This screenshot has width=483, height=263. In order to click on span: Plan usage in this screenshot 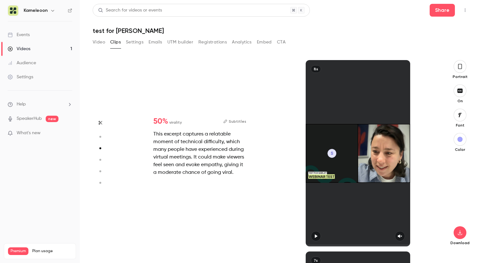, I will do `click(52, 251)`.